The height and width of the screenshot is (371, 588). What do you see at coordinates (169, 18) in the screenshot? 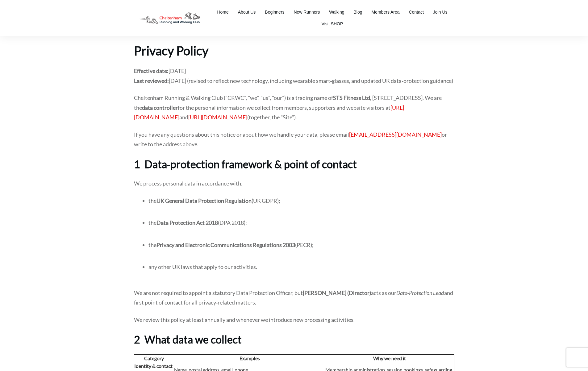
I see `a: Decathlon` at bounding box center [169, 18].